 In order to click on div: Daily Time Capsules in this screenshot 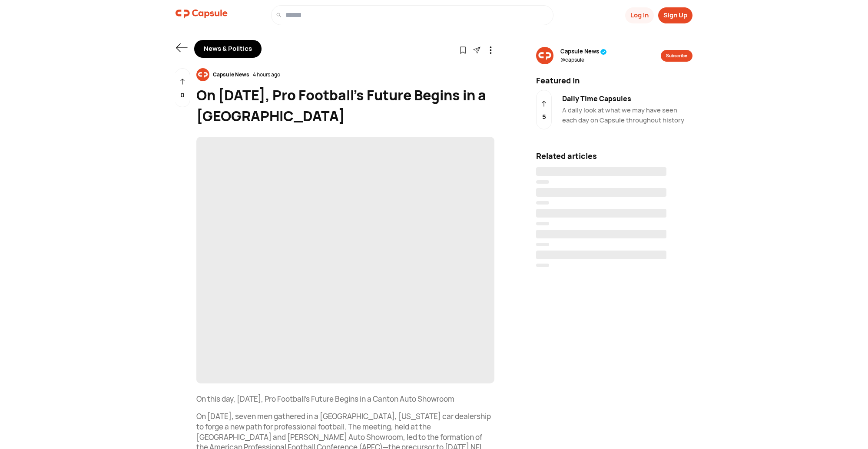, I will do `click(628, 98)`.